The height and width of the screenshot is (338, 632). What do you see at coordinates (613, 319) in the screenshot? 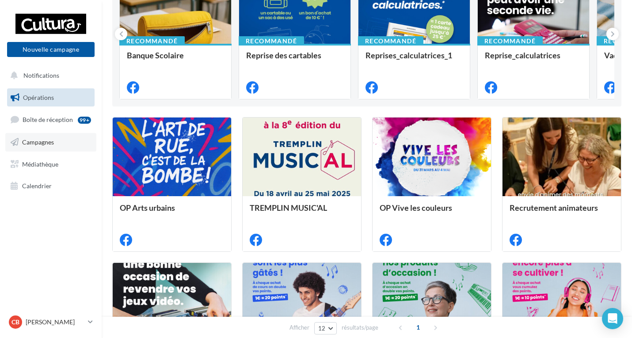
I see `div: Open Intercom Messenger` at bounding box center [613, 319].